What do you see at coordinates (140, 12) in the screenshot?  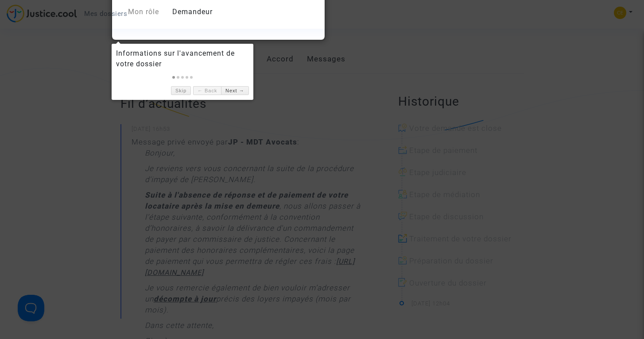 I see `div: Mon rôle` at bounding box center [140, 12].